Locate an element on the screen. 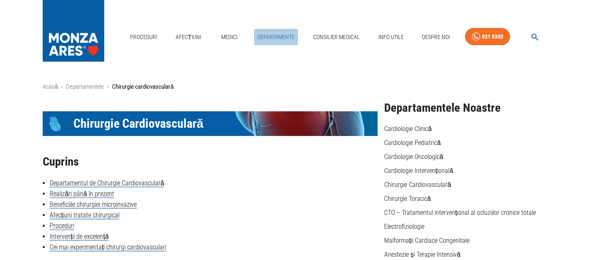 This screenshot has height=260, width=591. a: Departamentele is located at coordinates (85, 87).